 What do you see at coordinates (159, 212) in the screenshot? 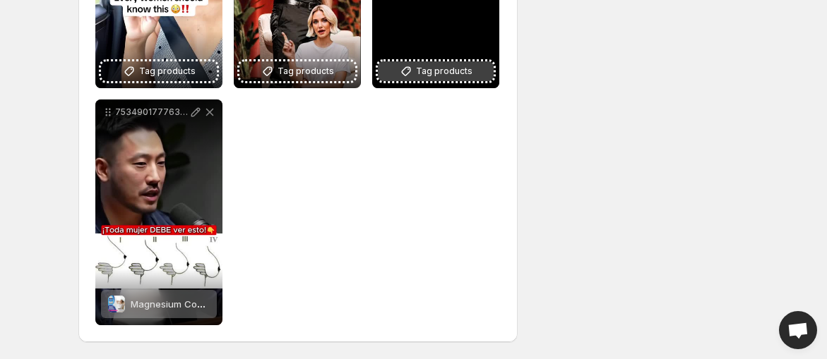
I see `div: 7534901777632595213Magnesium Complex – 8 Essential Forms for Daily Wellness | Vegan, Gluten-Free ...` at bounding box center [159, 212].